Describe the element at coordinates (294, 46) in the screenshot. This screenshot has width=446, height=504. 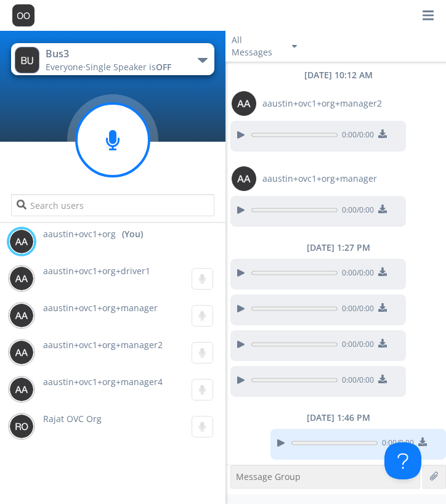
I see `img: caret-down-sm.svg` at that location.